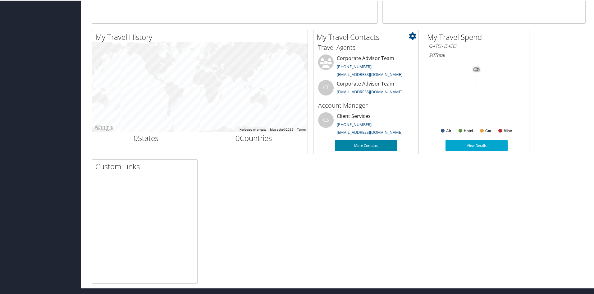 This screenshot has height=294, width=594. I want to click on h2: States, so click(146, 137).